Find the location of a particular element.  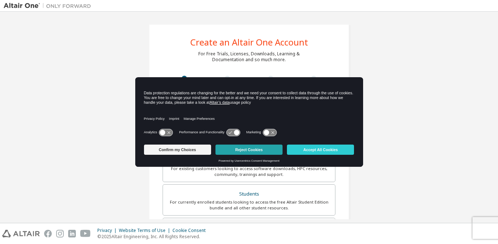

div: For currently enrolled students looking to access the free Altair Student Edition bundle and all ... is located at coordinates (249, 205).